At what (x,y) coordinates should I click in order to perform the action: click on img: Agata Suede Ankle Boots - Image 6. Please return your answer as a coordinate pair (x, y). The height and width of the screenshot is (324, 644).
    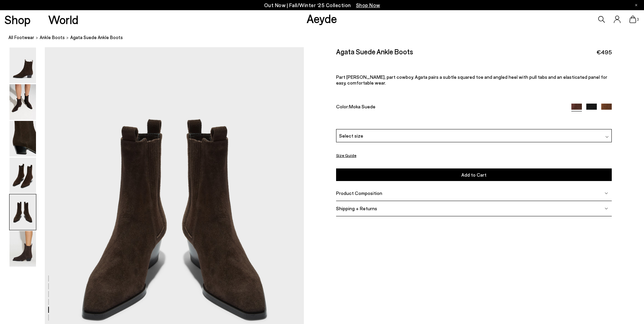
    Looking at the image, I should click on (23, 248).